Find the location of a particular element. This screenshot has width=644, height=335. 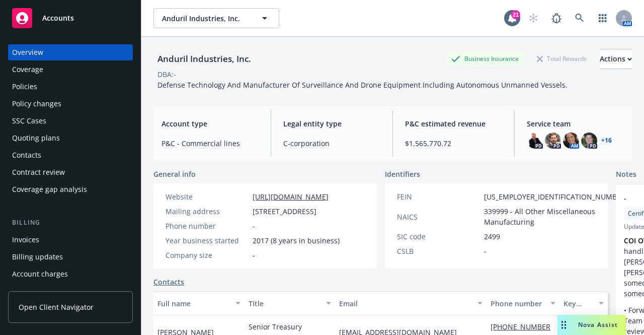

a: Coverage gap analysis is located at coordinates (70, 189).